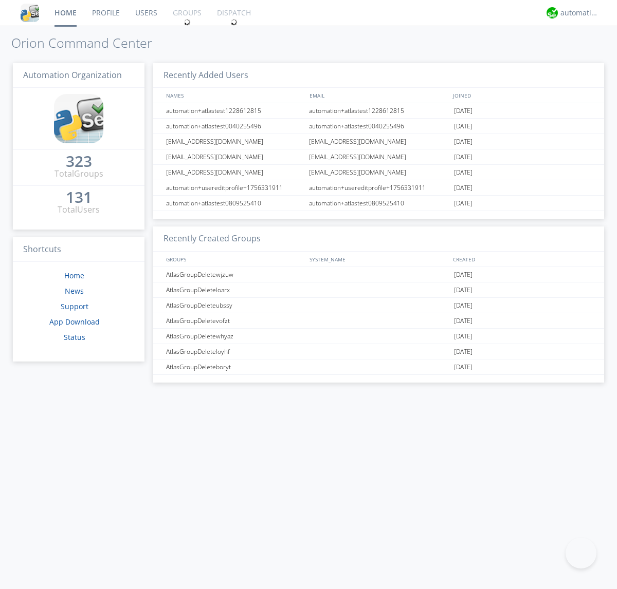  Describe the element at coordinates (79, 174) in the screenshot. I see `div: Total Groups` at that location.